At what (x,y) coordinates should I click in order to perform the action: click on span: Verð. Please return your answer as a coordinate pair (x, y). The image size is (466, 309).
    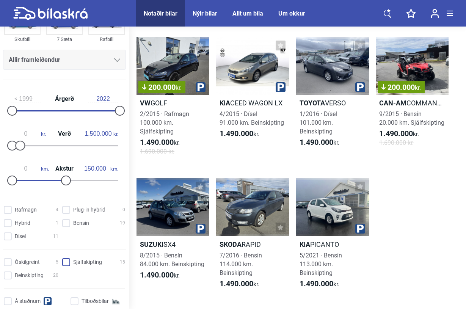
    Looking at the image, I should click on (64, 134).